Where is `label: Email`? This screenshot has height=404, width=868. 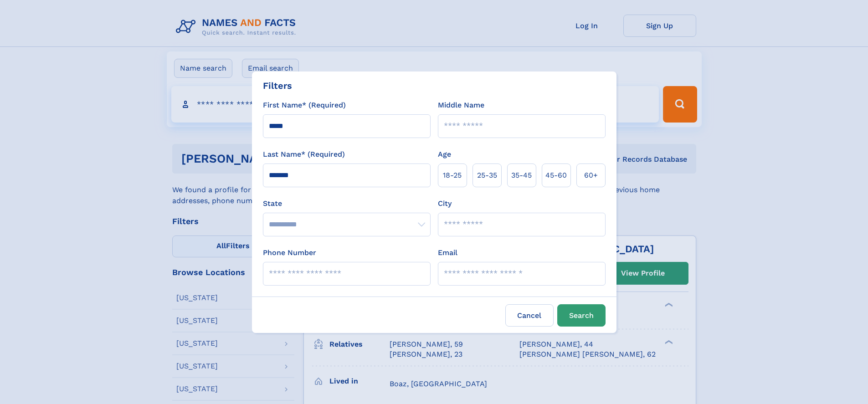
label: Email is located at coordinates (448, 253).